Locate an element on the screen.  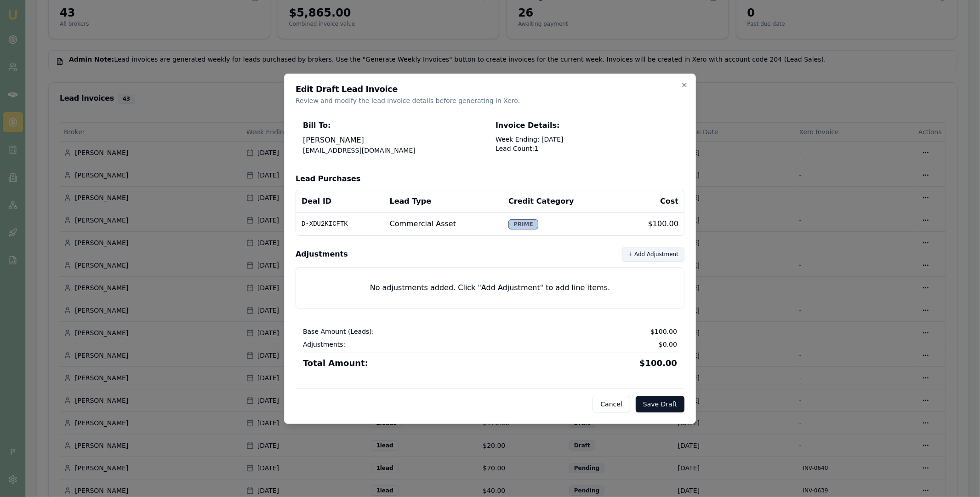
h3: Invoice Details: is located at coordinates (586, 125).